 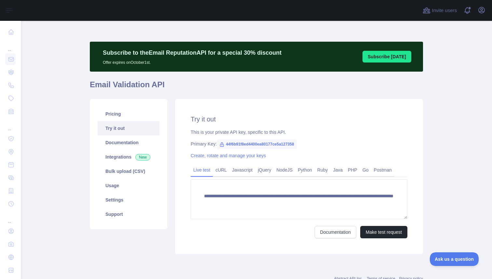 I want to click on a: Javascript, so click(x=242, y=170).